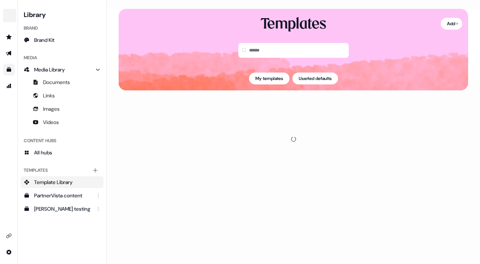  What do you see at coordinates (62, 122) in the screenshot?
I see `a: Videos` at bounding box center [62, 122].